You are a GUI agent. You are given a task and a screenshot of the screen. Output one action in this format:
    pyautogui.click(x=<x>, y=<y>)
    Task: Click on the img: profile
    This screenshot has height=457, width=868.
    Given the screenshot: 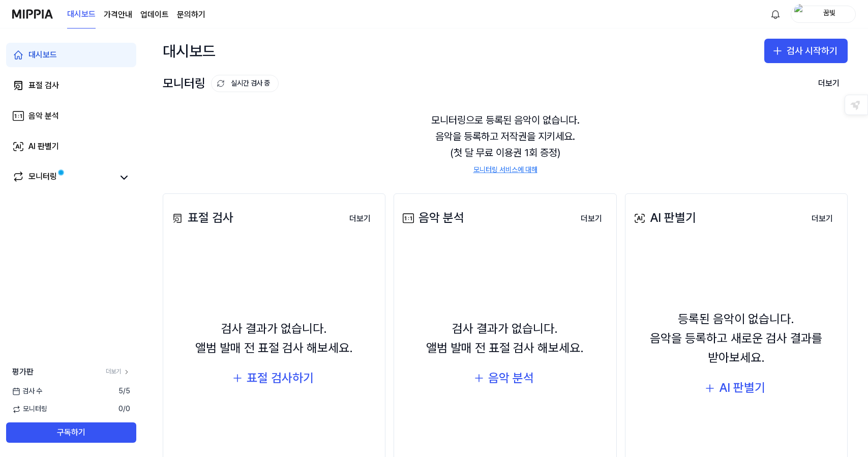 What is the action you would take?
    pyautogui.click(x=800, y=14)
    